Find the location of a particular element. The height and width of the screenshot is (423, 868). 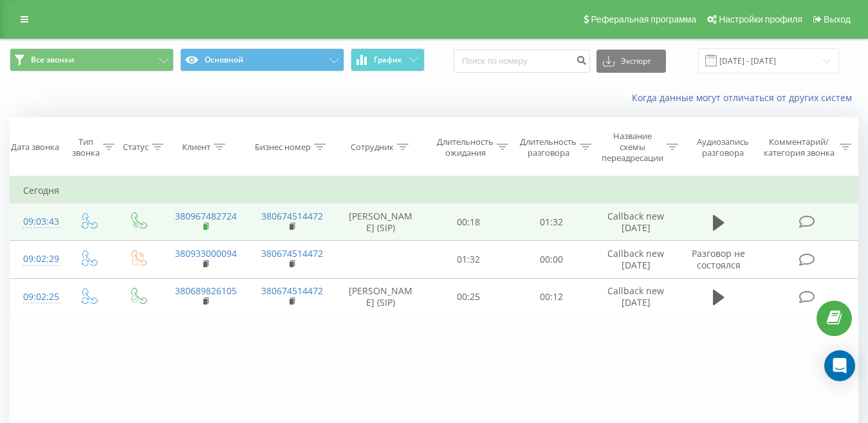

div: Аудиозапись разговора is located at coordinates (723, 147).